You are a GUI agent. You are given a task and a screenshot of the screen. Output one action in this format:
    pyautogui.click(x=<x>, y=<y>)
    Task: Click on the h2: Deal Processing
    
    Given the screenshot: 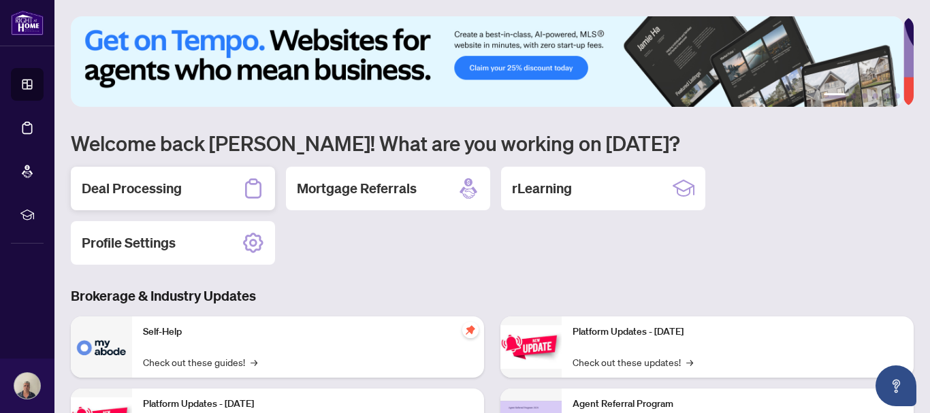 What is the action you would take?
    pyautogui.click(x=131, y=189)
    